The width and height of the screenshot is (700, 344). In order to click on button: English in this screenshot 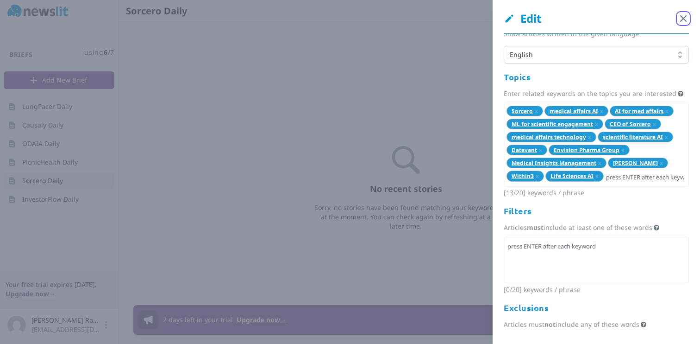, I will do `click(597, 55)`.